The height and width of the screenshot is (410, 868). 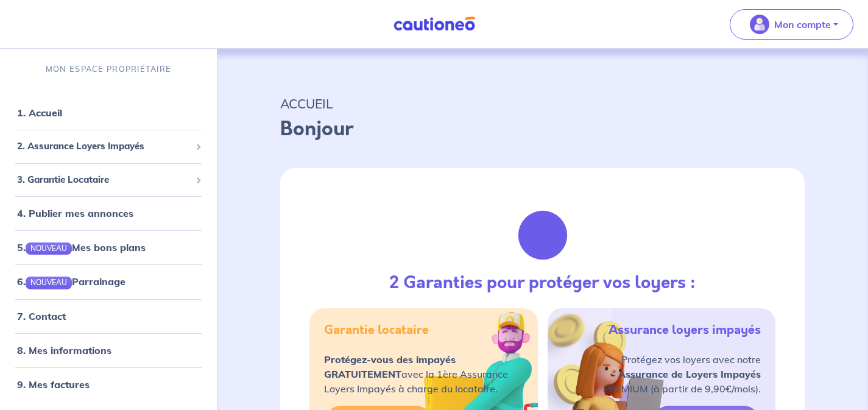 I want to click on p: Protégez vos loyers avec notre PREMIUM (à partir de 9,90€/mois)., so click(x=681, y=374).